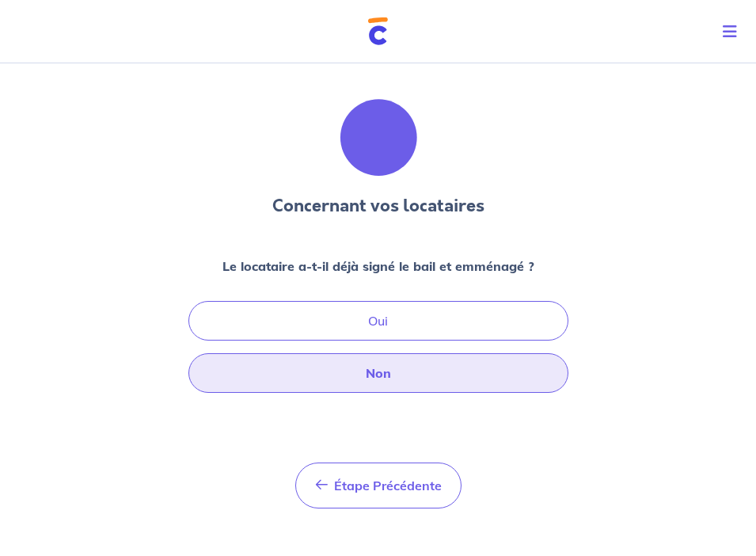  Describe the element at coordinates (378, 138) in the screenshot. I see `img: illu_tenants.svg` at that location.